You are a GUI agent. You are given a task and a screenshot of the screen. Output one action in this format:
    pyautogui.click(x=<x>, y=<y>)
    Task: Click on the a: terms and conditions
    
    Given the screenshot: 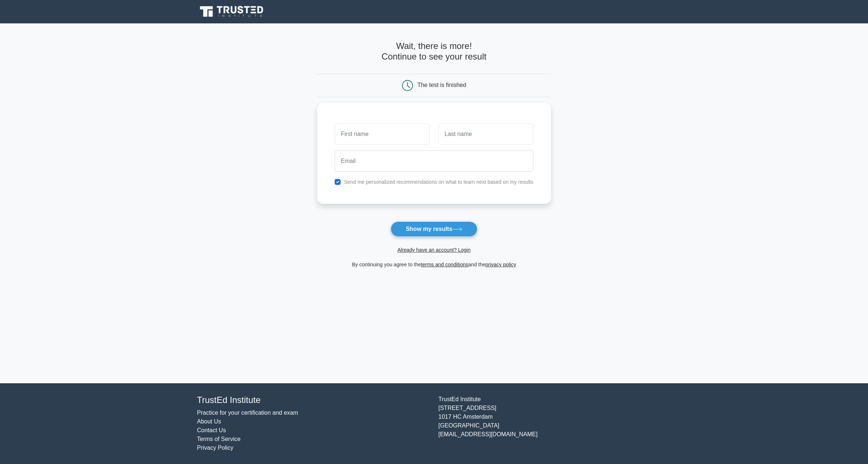 What is the action you would take?
    pyautogui.click(x=444, y=265)
    